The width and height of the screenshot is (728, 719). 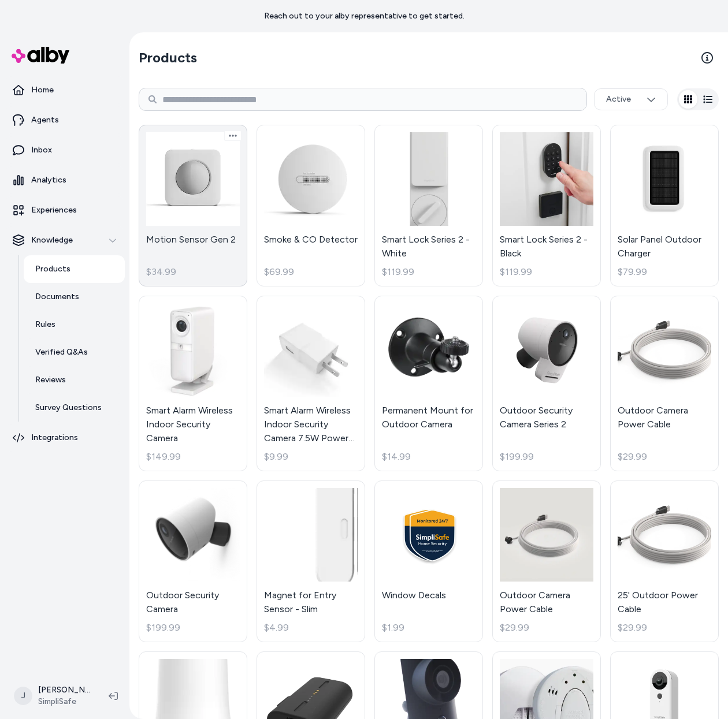 I want to click on a: Window DecalsWindow Decals$1.99, so click(x=429, y=562).